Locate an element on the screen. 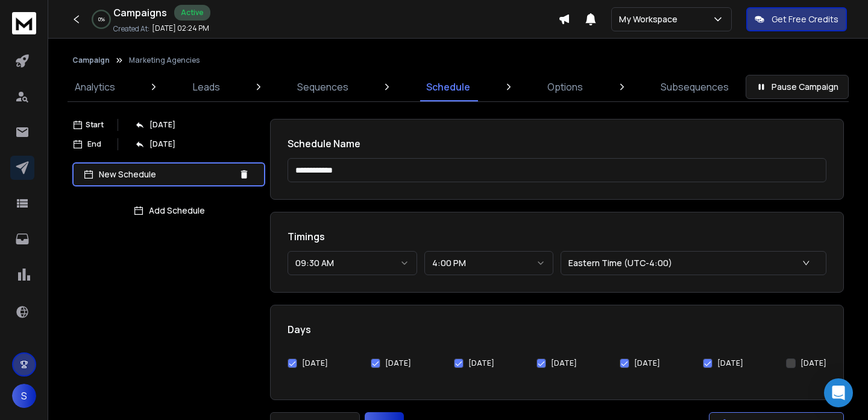  p: Leads is located at coordinates (206, 87).